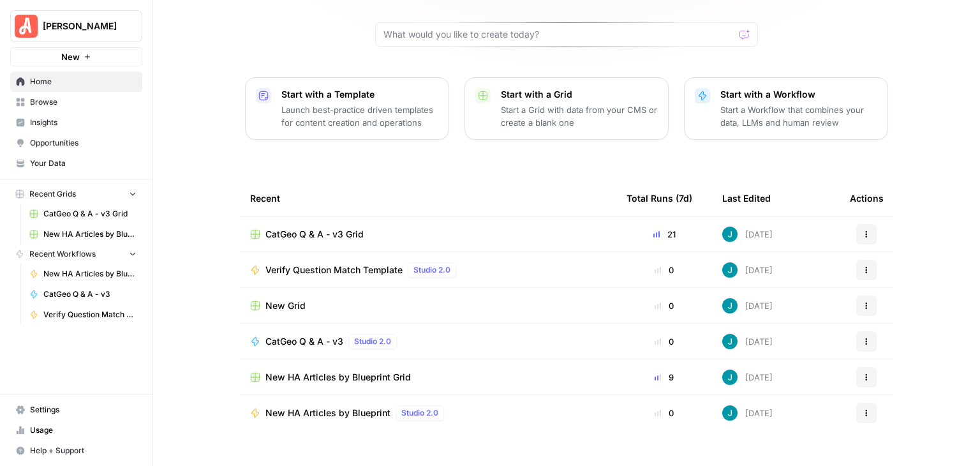 Image resolution: width=980 pixels, height=466 pixels. I want to click on div: 9, so click(664, 377).